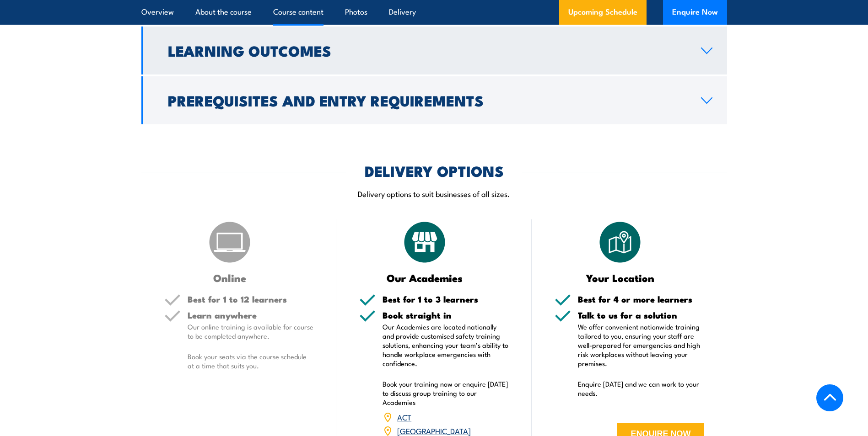 This screenshot has width=868, height=436. Describe the element at coordinates (251, 315) in the screenshot. I see `h5: Learn anywhere` at that location.